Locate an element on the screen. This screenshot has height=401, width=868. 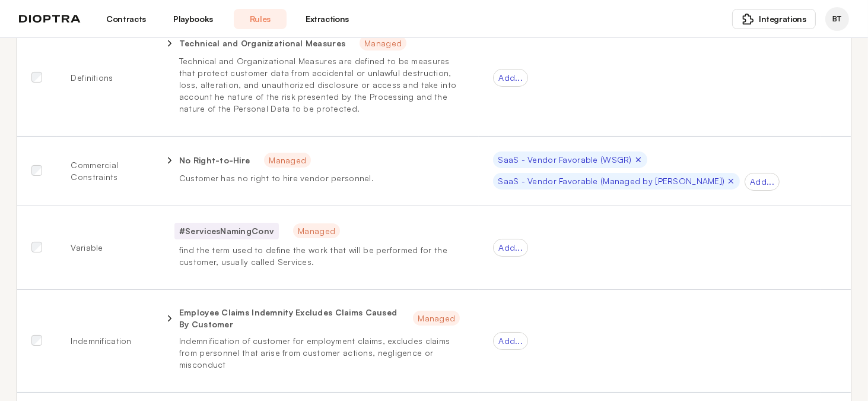
td: Indemnification is located at coordinates (103, 341).